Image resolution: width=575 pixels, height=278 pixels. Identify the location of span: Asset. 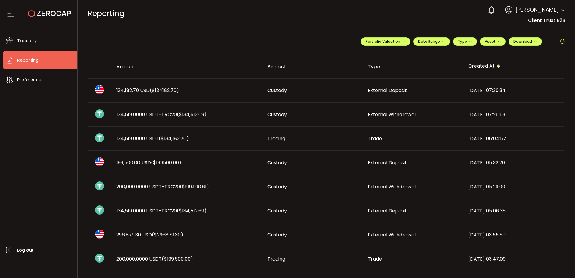
(491, 41).